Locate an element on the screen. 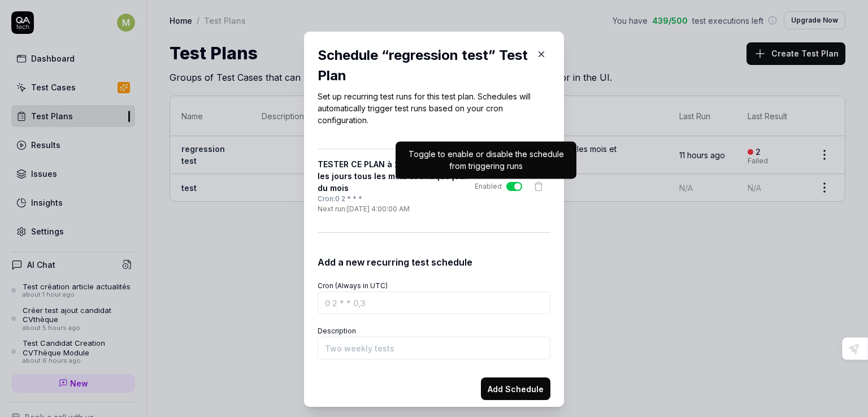 The image size is (868, 417). h4: TESTER CE PLAN à 2H du matin tous les jours tous les mois et chaque jour du mois is located at coordinates (394, 176).